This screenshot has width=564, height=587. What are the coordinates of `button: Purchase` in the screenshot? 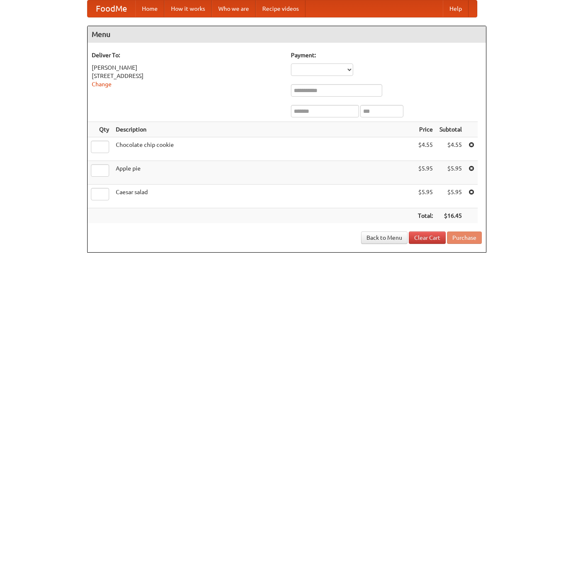 It's located at (464, 238).